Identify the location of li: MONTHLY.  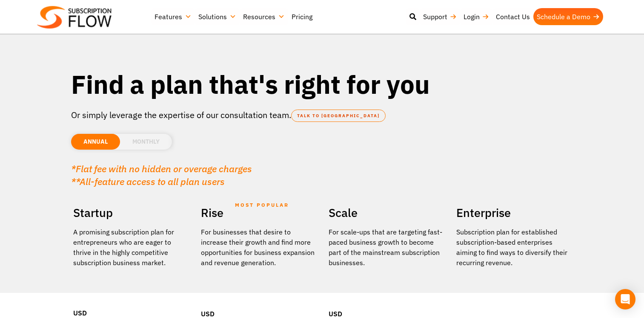
(146, 142).